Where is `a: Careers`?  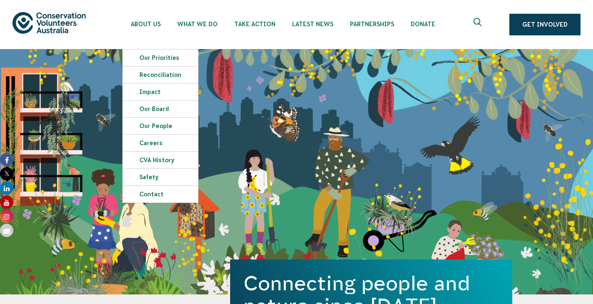 a: Careers is located at coordinates (160, 143).